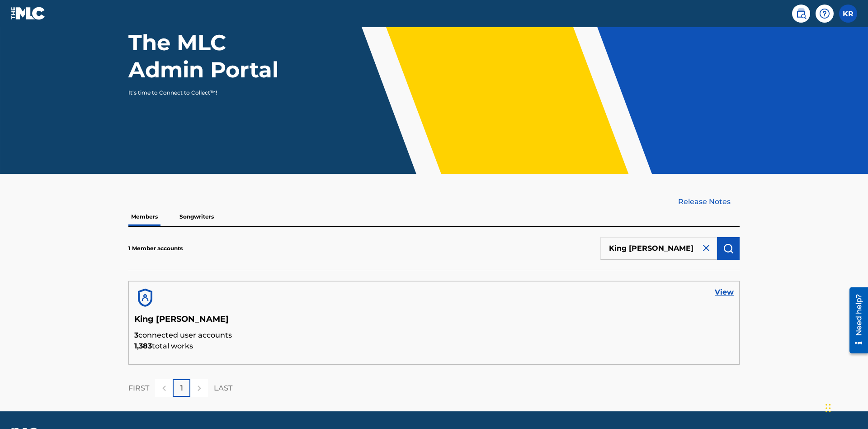 This screenshot has width=868, height=429. I want to click on a: Release Notes, so click(709, 202).